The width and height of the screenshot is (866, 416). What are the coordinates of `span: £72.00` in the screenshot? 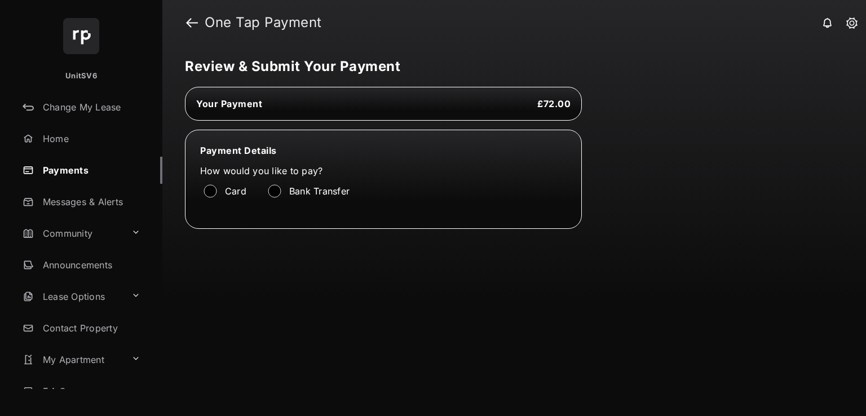 It's located at (554, 104).